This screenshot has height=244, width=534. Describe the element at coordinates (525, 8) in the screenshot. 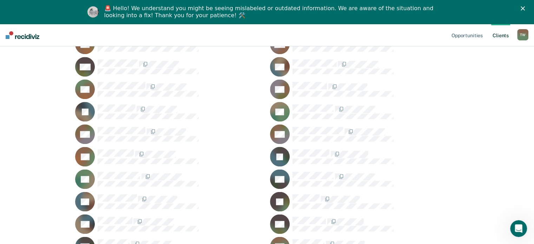

I see `div: Close` at that location.